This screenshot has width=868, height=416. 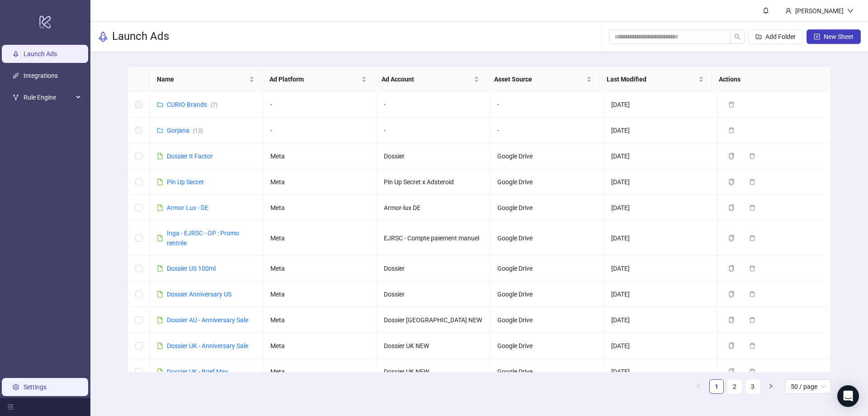 I want to click on span: Ad Account, so click(x=426, y=79).